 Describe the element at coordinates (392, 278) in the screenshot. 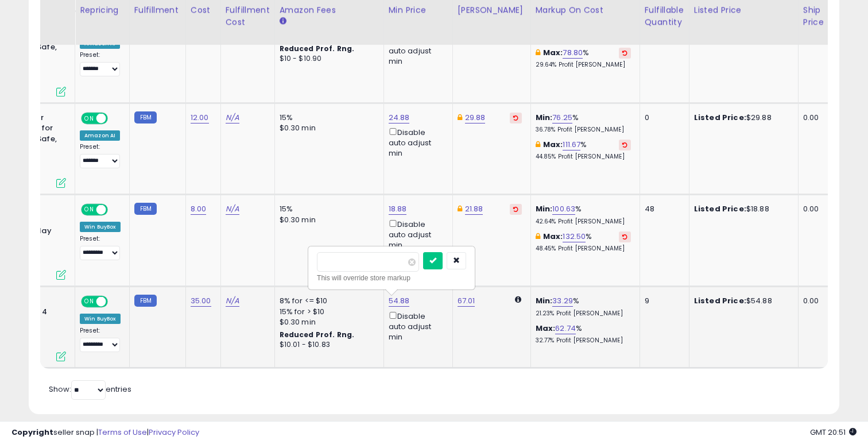

I see `div: This will override store markup` at that location.